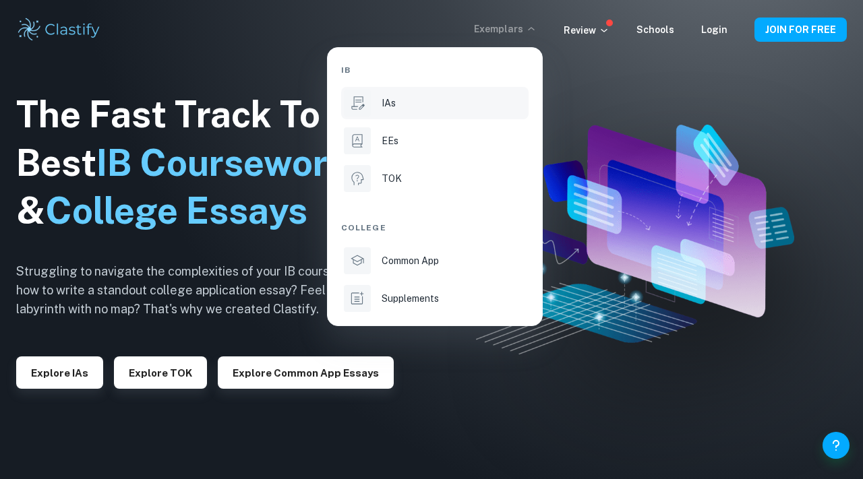 The image size is (863, 479). I want to click on span: College, so click(363, 228).